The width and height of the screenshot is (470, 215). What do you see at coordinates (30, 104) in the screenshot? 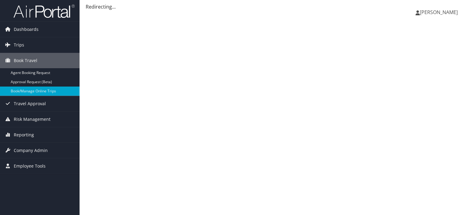
I see `span: Travel Approval` at bounding box center [30, 104].